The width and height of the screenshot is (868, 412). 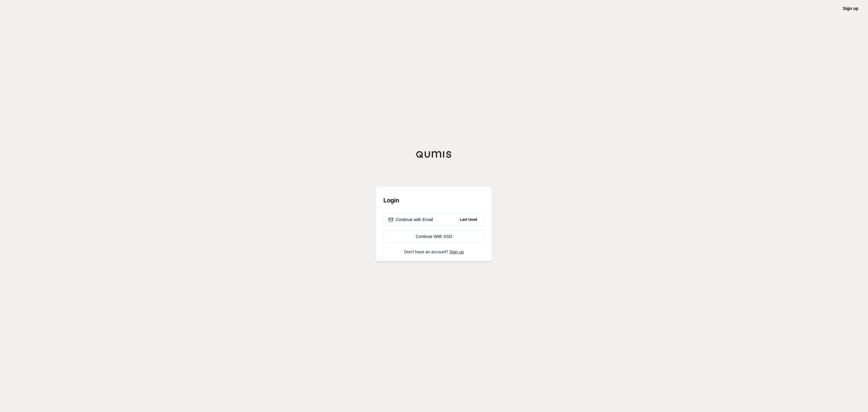 I want to click on div: Continue with Email, so click(x=411, y=220).